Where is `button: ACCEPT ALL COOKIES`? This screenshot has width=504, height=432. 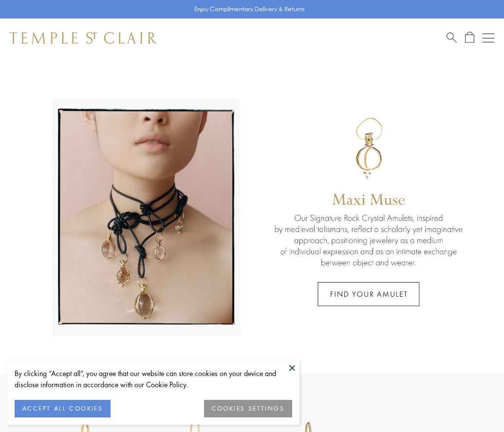 button: ACCEPT ALL COOKIES is located at coordinates (63, 409).